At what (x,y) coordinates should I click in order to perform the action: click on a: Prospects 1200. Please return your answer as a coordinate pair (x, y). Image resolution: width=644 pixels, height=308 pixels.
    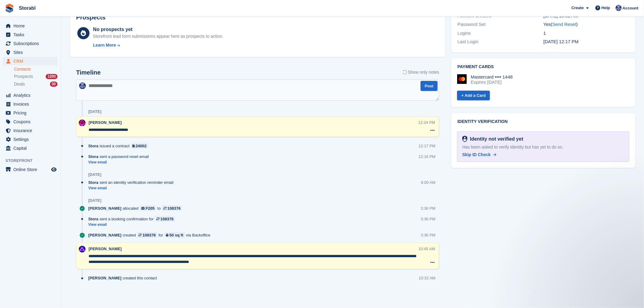
    Looking at the image, I should click on (36, 76).